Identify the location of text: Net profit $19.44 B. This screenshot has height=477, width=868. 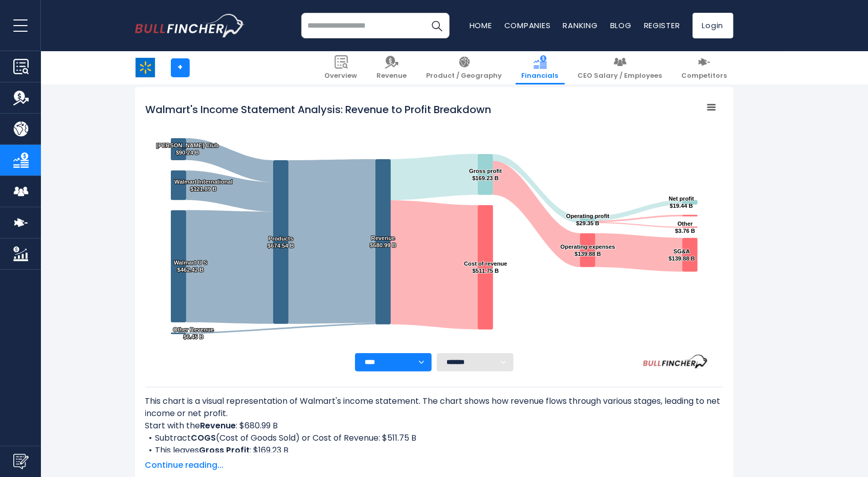
(682, 202).